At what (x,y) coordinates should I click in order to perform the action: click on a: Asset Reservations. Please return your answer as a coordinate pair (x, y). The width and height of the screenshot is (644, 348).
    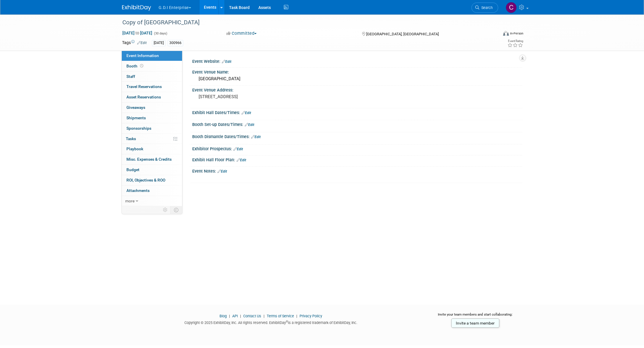
    Looking at the image, I should click on (152, 97).